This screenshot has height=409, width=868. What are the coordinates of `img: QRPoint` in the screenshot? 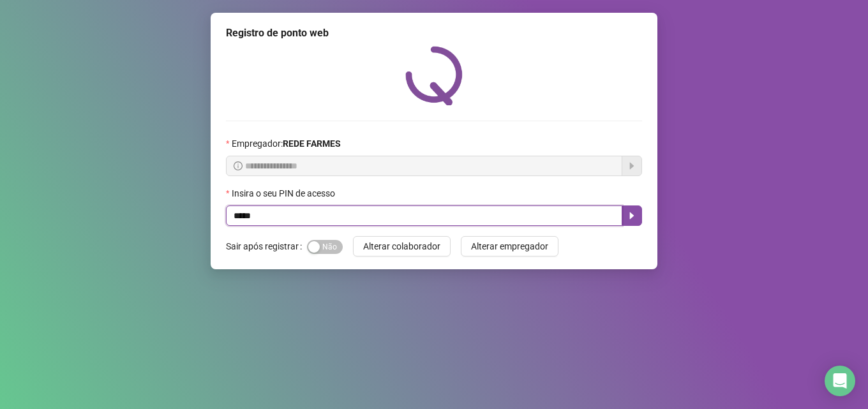 It's located at (434, 75).